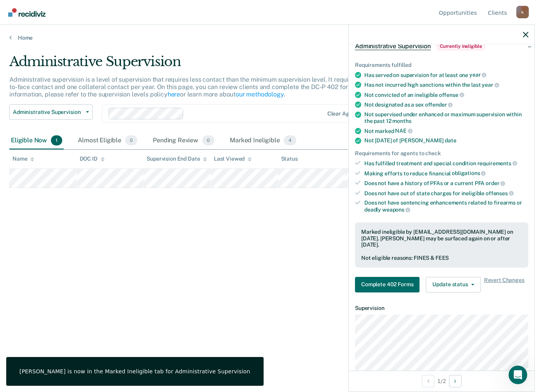  Describe the element at coordinates (442, 308) in the screenshot. I see `dt: Supervision` at that location.